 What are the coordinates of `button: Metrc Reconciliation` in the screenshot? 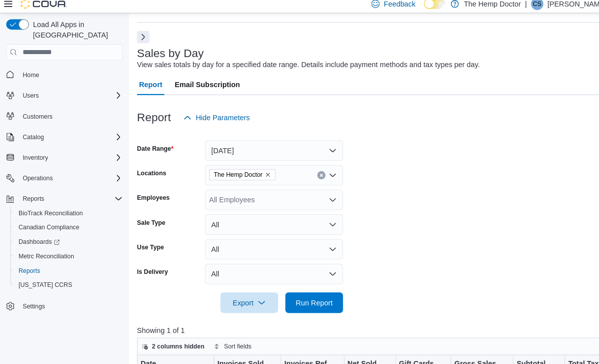 It's located at (67, 255).